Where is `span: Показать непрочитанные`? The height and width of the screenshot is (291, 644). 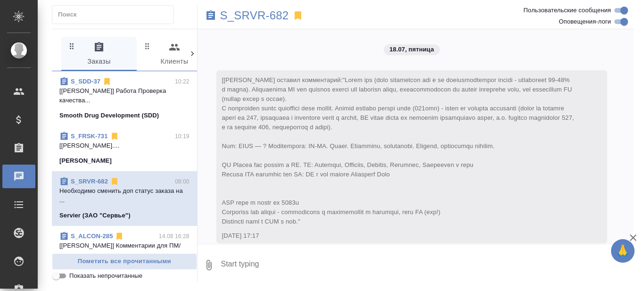 span: Показать непрочитанные is located at coordinates (106, 275).